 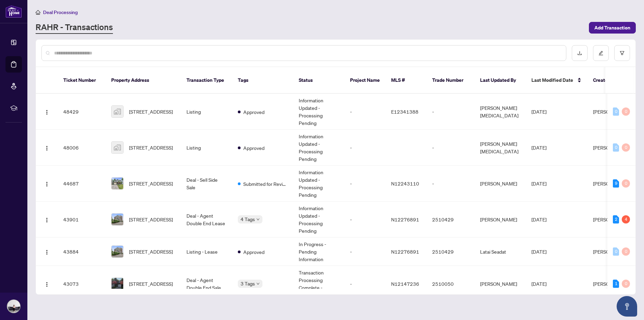 What do you see at coordinates (601, 53) in the screenshot?
I see `button: edit` at bounding box center [601, 53].